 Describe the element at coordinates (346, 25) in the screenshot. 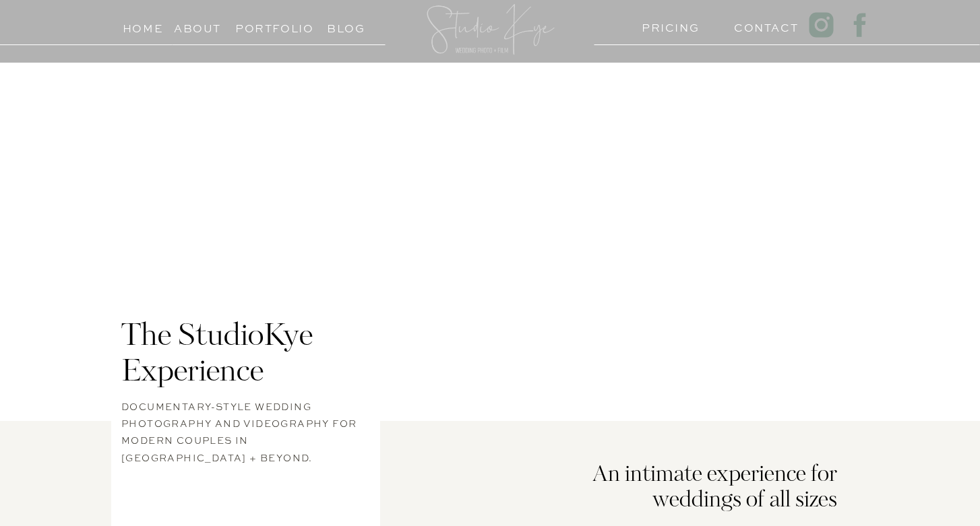

I see `h3: Blog` at that location.